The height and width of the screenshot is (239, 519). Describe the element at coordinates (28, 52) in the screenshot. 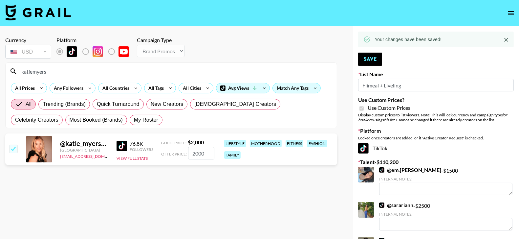

I see `div: USD` at that location.